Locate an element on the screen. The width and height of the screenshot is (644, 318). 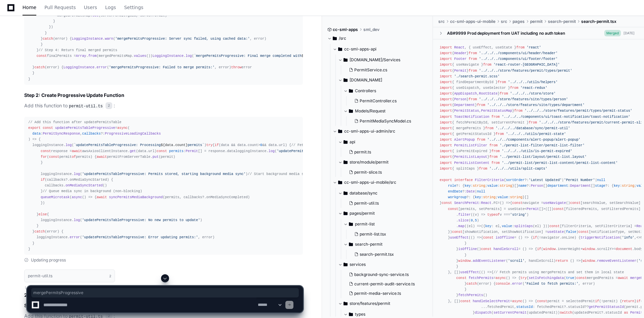
span: typeof is located at coordinates (493, 214).